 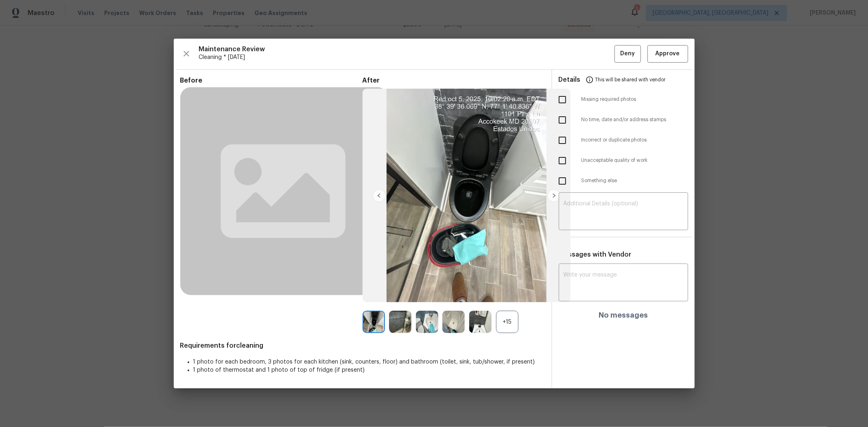 What do you see at coordinates (623, 100) in the screenshot?
I see `div: Missing required photos` at bounding box center [623, 100].